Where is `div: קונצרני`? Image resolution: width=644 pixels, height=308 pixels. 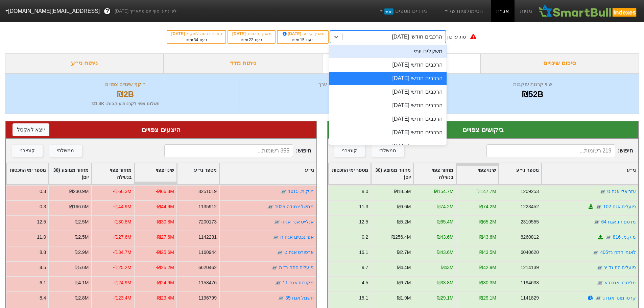
div: קונצרני is located at coordinates (349, 151).